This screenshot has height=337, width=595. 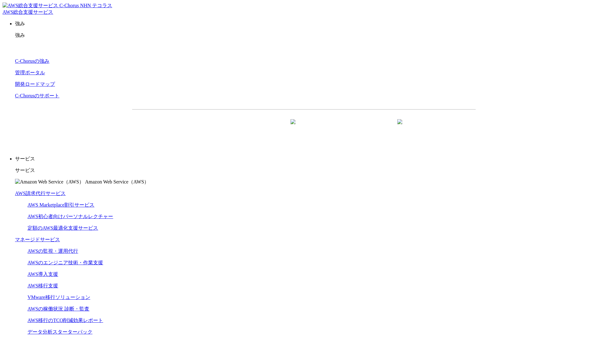 What do you see at coordinates (58, 309) in the screenshot?
I see `a: AWSの稼働状況 診断・監査` at bounding box center [58, 309].